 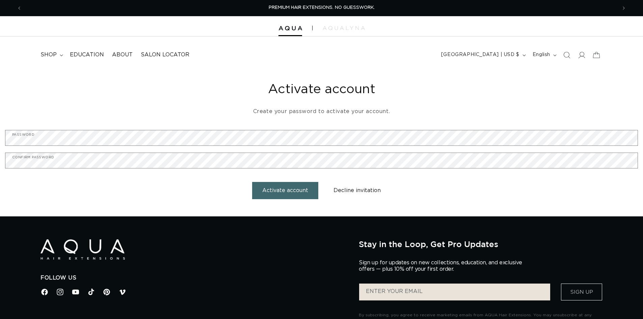 What do you see at coordinates (357, 190) in the screenshot?
I see `button: Decline invitation` at bounding box center [357, 190].